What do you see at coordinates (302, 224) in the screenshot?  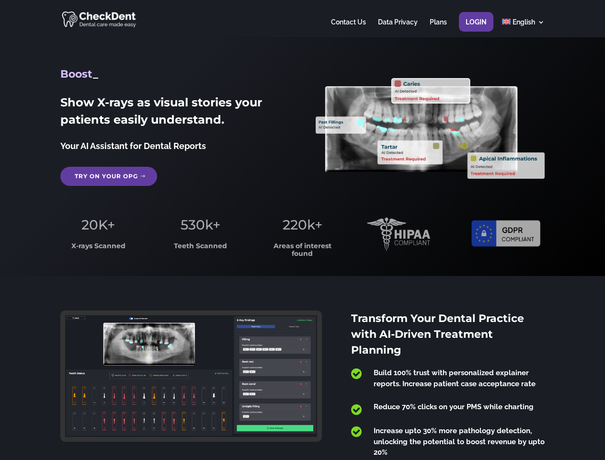 I see `span: 220k+` at bounding box center [302, 224].